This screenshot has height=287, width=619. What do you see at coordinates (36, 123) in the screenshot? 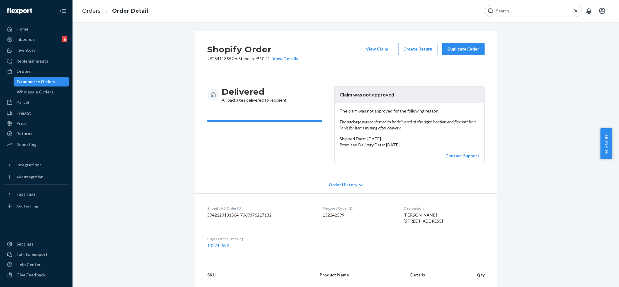
I see `a: Prep` at bounding box center [36, 123].